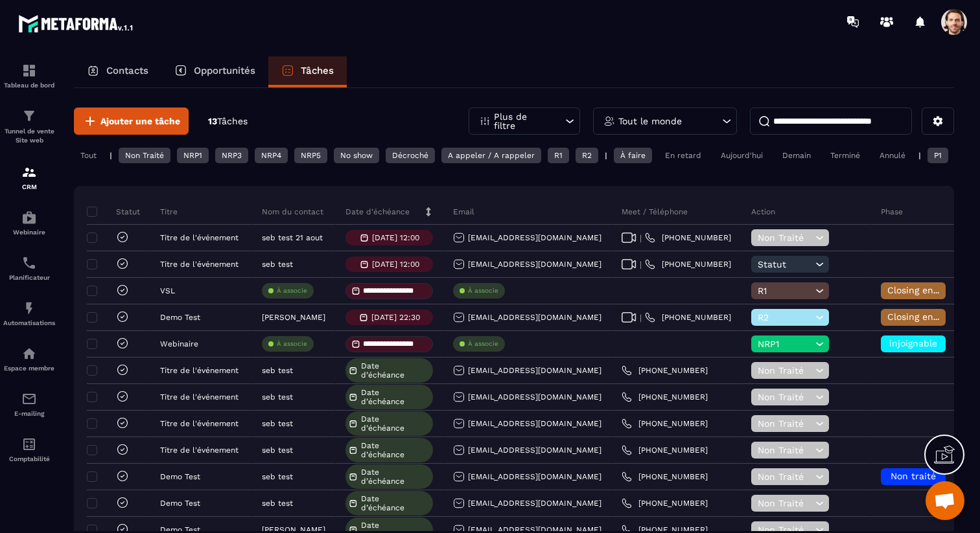  Describe the element at coordinates (117, 72) in the screenshot. I see `a: Contacts` at that location.